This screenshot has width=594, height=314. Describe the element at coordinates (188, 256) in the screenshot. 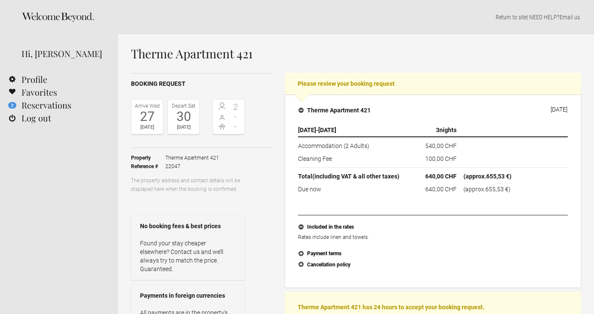

I see `p: Found your stay cheaper elsewhere? Contact us and we’ll always try to match the price. Guaranteed.` at that location.